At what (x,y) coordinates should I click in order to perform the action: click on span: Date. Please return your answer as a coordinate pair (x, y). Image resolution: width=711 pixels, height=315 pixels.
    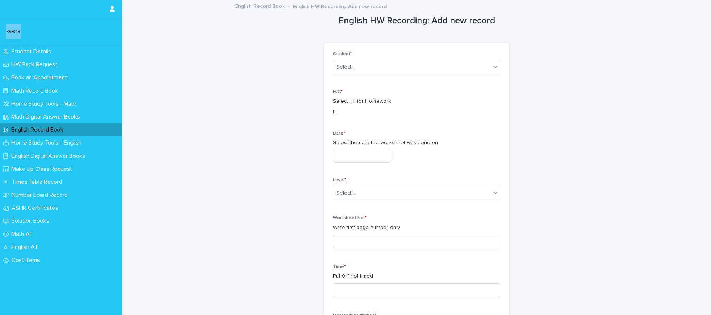
    Looking at the image, I should click on (339, 133).